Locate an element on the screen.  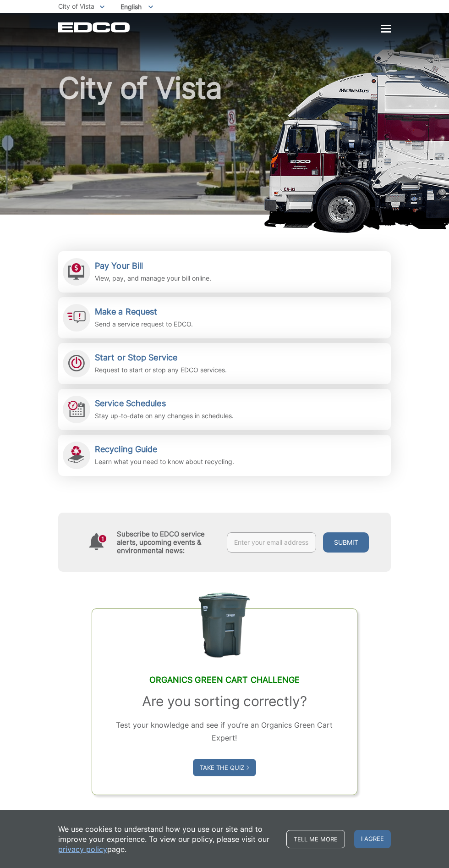
h2: Organics Green Cart Challenge is located at coordinates (224, 679).